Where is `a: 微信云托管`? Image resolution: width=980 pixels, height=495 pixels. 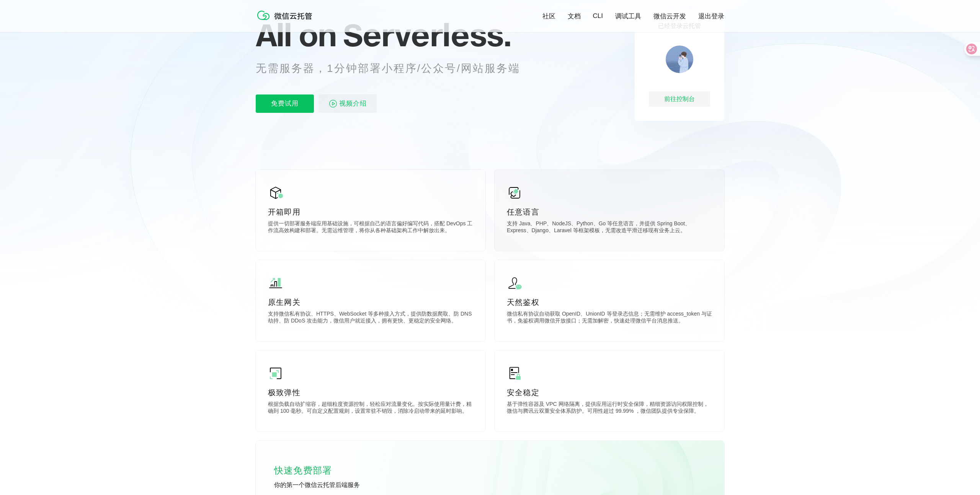 a: 微信云托管 is located at coordinates (287, 21).